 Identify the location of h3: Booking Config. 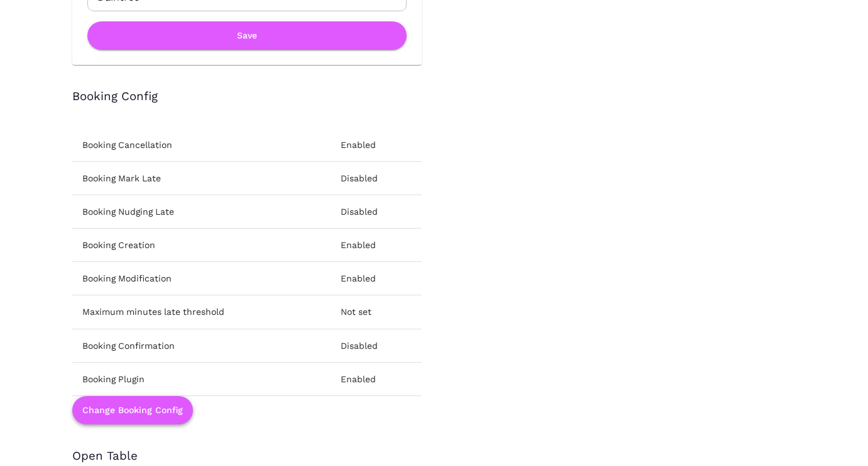
(435, 97).